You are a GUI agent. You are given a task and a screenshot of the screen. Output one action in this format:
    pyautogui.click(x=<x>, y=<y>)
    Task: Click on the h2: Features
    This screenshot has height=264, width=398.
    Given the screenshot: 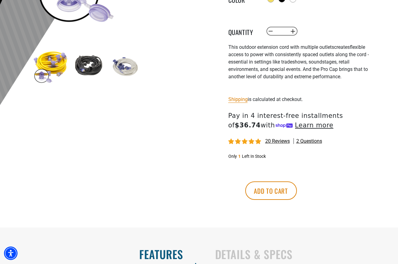 What is the action you would take?
    pyautogui.click(x=98, y=254)
    